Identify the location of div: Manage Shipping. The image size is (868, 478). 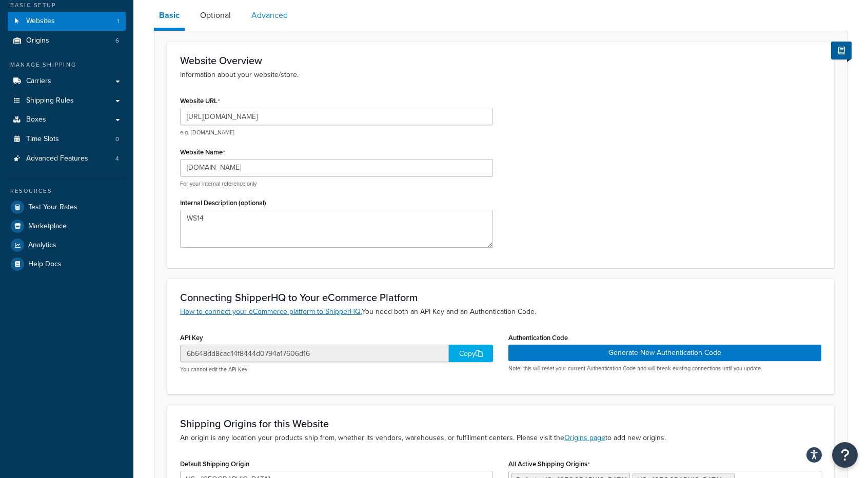
(67, 64).